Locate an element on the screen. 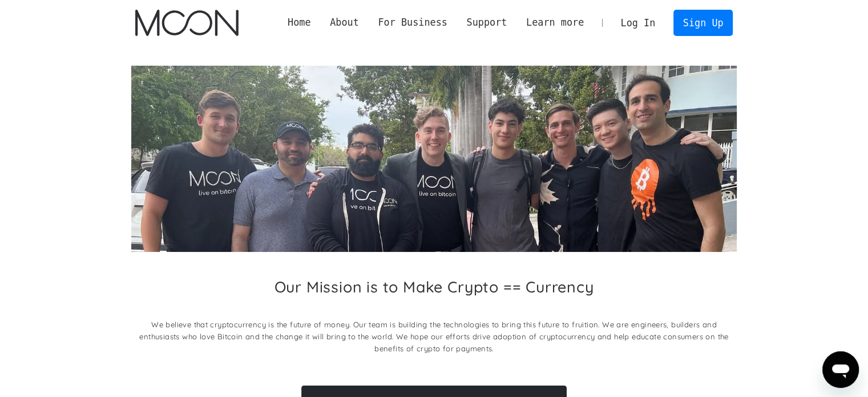  div: Learn more is located at coordinates (555, 22).